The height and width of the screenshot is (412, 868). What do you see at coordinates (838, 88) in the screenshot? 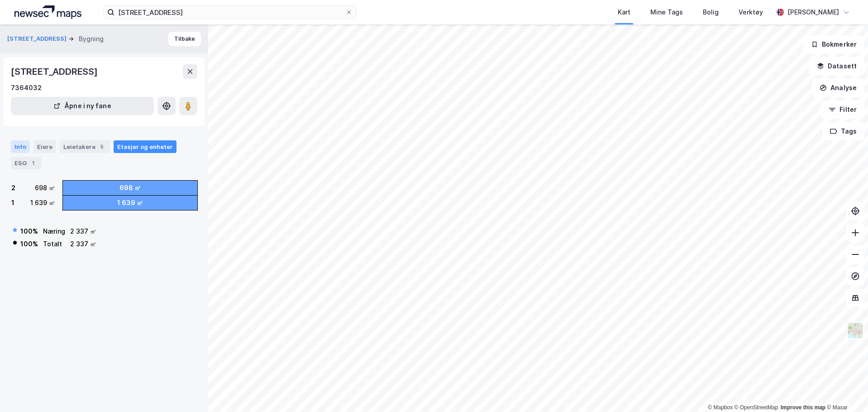
I see `button: Analyse` at bounding box center [838, 88].